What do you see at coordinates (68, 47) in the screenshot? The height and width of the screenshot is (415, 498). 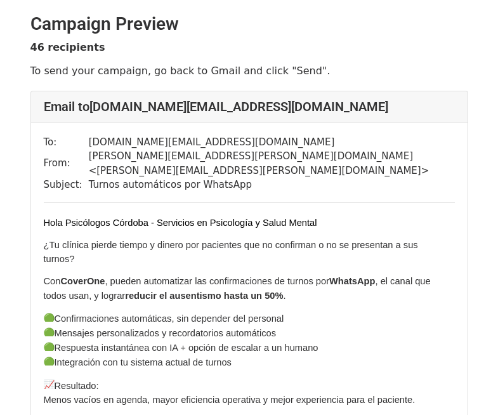 I see `strong: 46 recipients` at bounding box center [68, 47].